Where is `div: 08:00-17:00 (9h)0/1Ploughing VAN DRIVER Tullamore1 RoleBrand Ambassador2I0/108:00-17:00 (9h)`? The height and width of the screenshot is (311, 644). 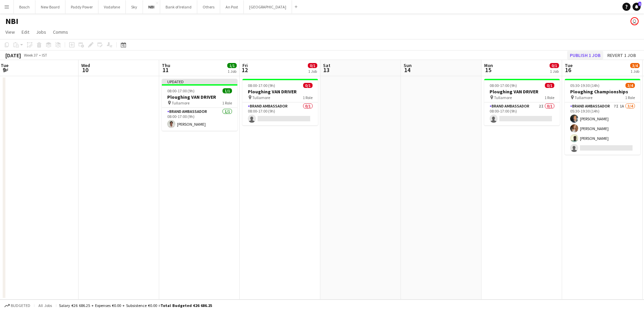 div: 08:00-17:00 (9h)0/1Ploughing VAN DRIVER Tullamore1 RoleBrand Ambassador2I0/108:00-17:00 (9h) is located at coordinates (522, 102).